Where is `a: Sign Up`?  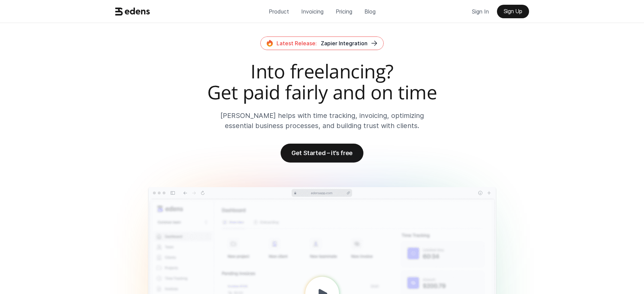 a: Sign Up is located at coordinates (513, 11).